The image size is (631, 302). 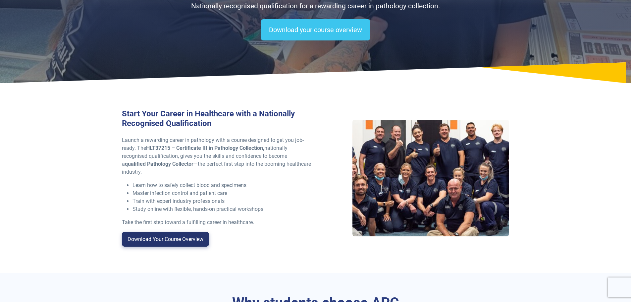 I want to click on li: Master infection control and patient care, so click(x=222, y=193).